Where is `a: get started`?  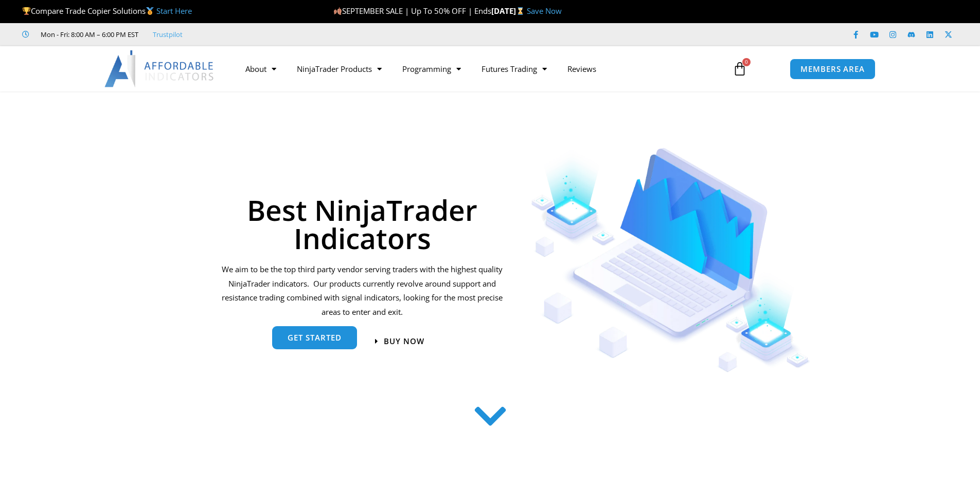
a: get started is located at coordinates (314, 337).